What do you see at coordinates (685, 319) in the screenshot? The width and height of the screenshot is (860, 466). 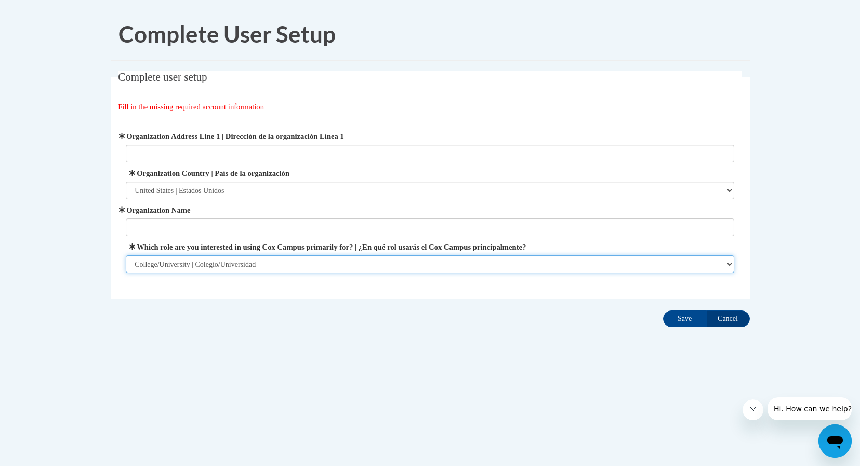 I see `input: Save` at bounding box center [685, 319].